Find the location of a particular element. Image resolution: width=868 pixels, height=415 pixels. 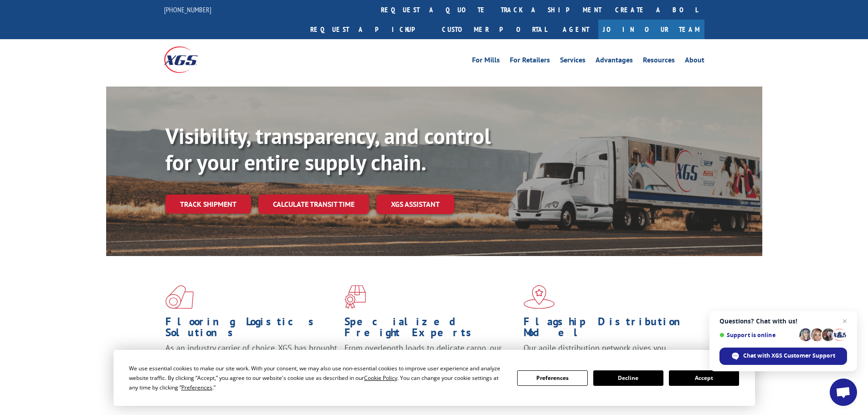

p: From overlength loads to delicate cargo, our experienced staff knows the best way to move your fr... is located at coordinates (431, 363).